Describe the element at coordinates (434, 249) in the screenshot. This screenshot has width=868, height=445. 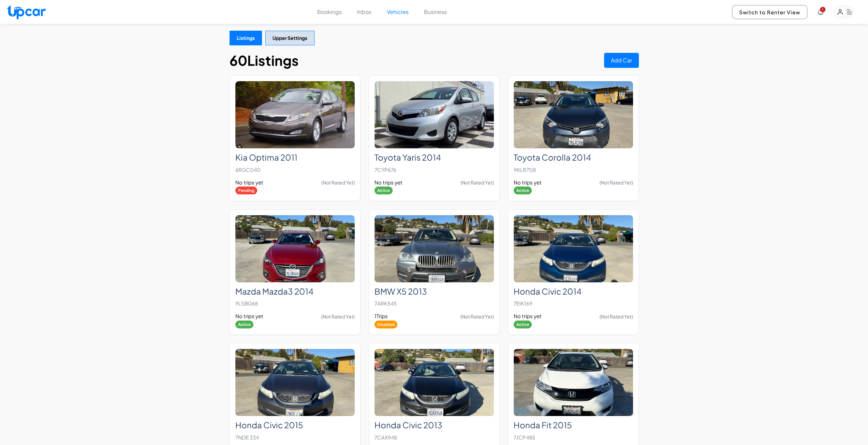
I see `img: BMW X5 2013` at that location.